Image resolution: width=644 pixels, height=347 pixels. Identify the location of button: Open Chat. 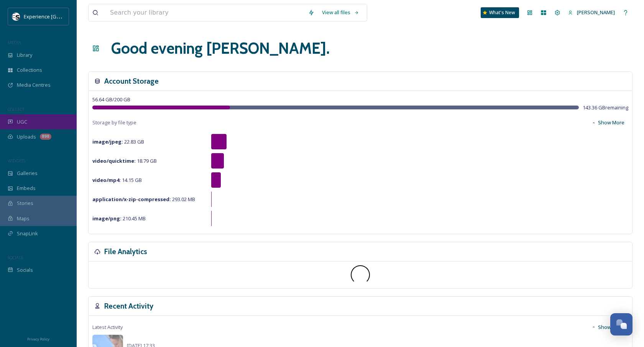
(622, 324).